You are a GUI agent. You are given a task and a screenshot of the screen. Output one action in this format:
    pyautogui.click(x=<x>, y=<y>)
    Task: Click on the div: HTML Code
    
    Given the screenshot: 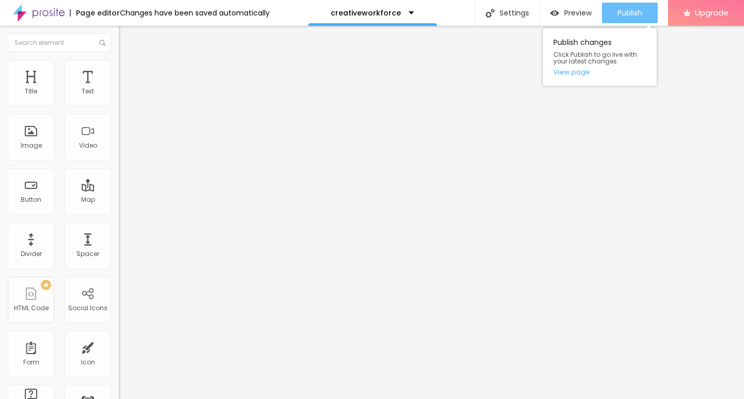 What is the action you would take?
    pyautogui.click(x=31, y=309)
    